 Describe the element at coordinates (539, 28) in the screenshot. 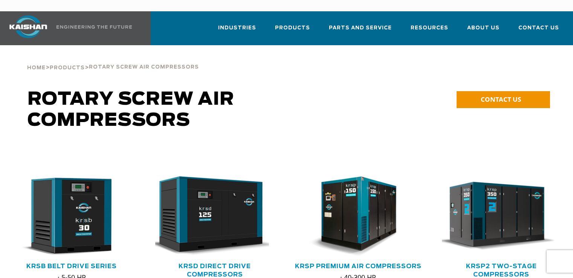

I see `span: Contact Us` at that location.